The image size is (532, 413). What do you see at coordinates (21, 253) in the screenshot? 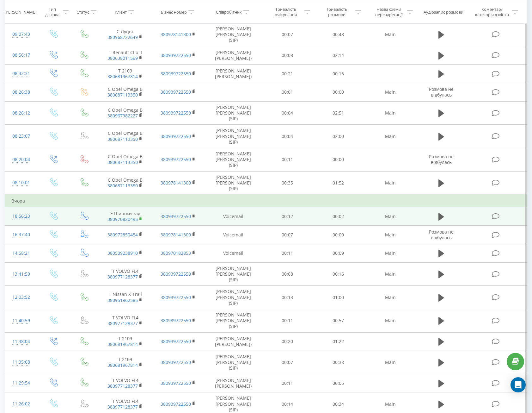
I see `div: 14:58:21` at bounding box center [21, 253].